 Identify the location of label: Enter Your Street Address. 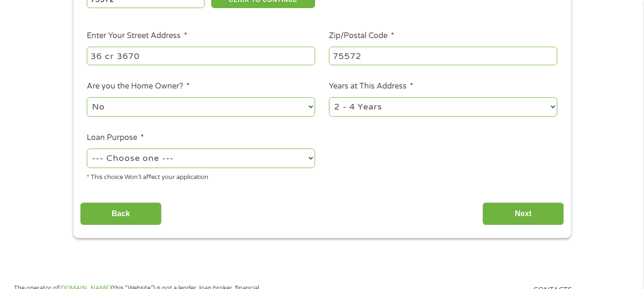
(137, 36).